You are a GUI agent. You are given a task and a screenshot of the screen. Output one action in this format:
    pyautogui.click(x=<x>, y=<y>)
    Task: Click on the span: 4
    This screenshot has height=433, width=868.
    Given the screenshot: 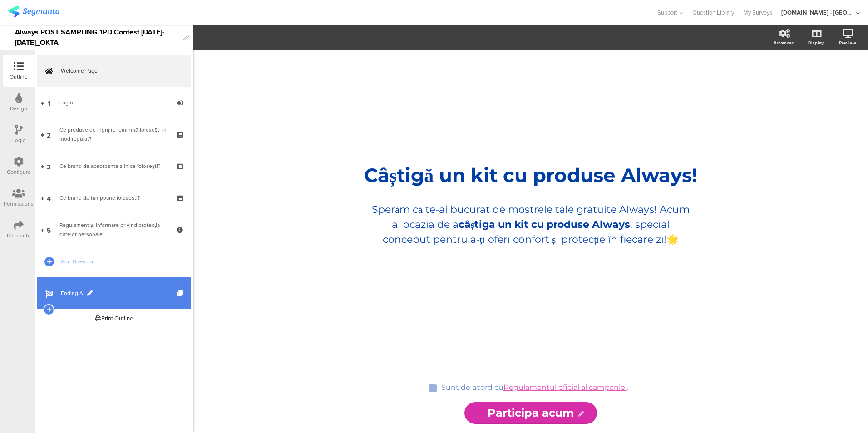 What is the action you would take?
    pyautogui.click(x=49, y=198)
    